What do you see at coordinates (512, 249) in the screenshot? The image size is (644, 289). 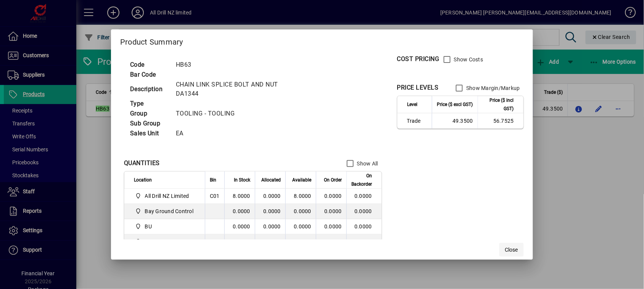 I see `span: Close` at bounding box center [512, 249].